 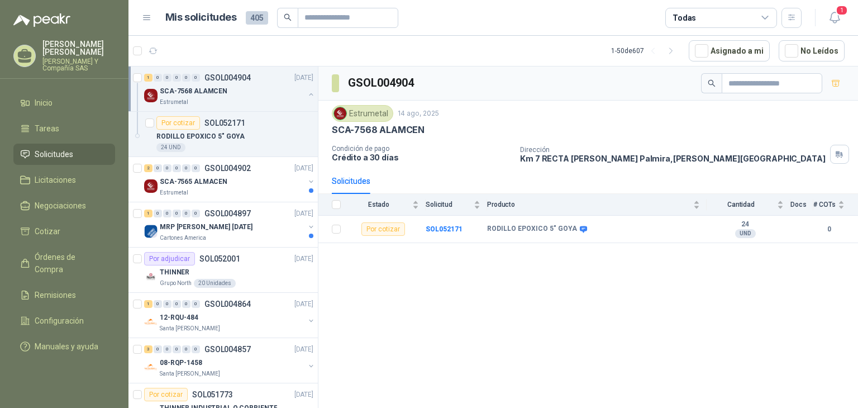 I want to click on th: # COTs, so click(x=835, y=204).